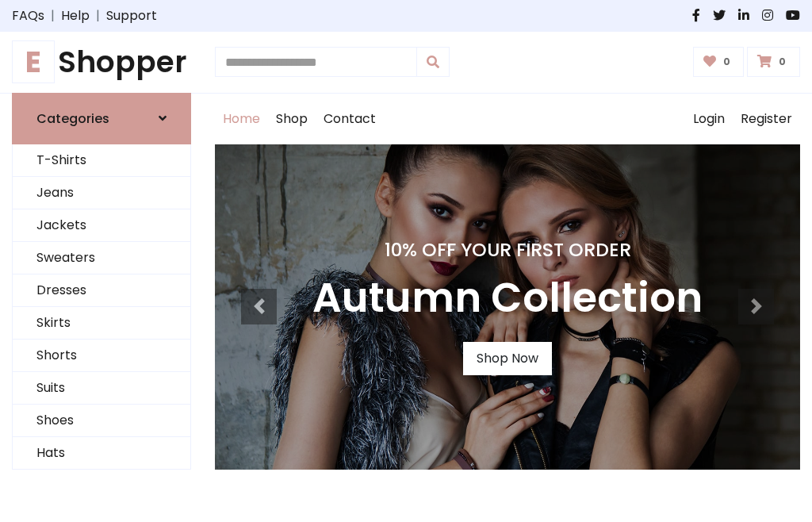 The image size is (812, 522). I want to click on a: Shop, so click(292, 119).